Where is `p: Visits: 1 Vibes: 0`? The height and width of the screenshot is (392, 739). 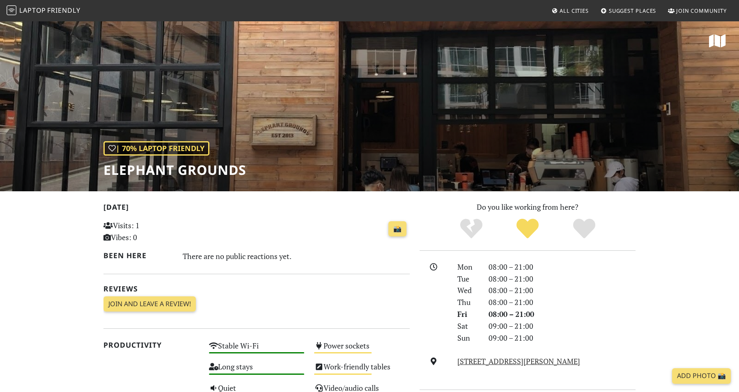 p: Visits: 1 Vibes: 0 is located at coordinates (151, 231).